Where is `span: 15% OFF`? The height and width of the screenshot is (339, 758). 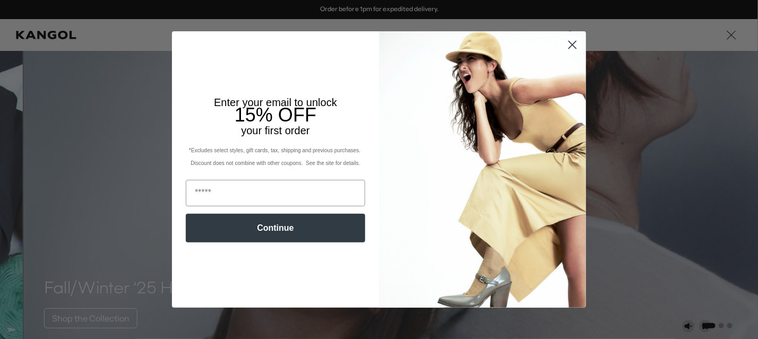 span: 15% OFF is located at coordinates (276, 115).